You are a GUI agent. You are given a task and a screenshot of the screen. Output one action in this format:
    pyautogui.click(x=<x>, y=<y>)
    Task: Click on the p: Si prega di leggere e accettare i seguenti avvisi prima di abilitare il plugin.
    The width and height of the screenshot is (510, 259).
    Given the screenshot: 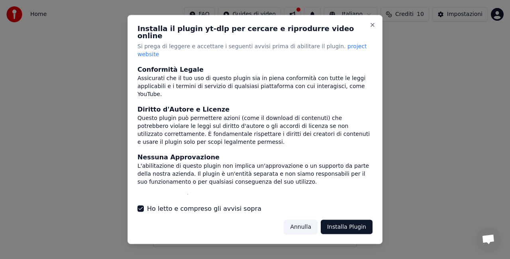 What is the action you would take?
    pyautogui.click(x=255, y=51)
    